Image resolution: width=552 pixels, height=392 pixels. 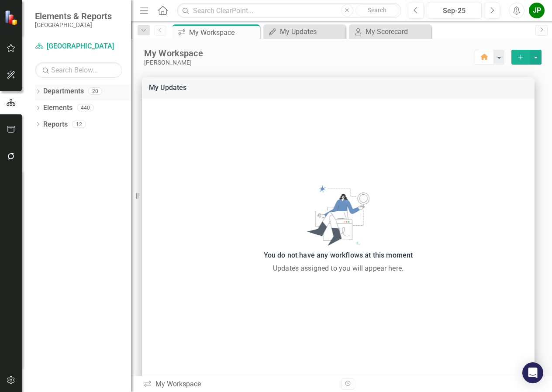 I want to click on input: Search Below..., so click(x=79, y=70).